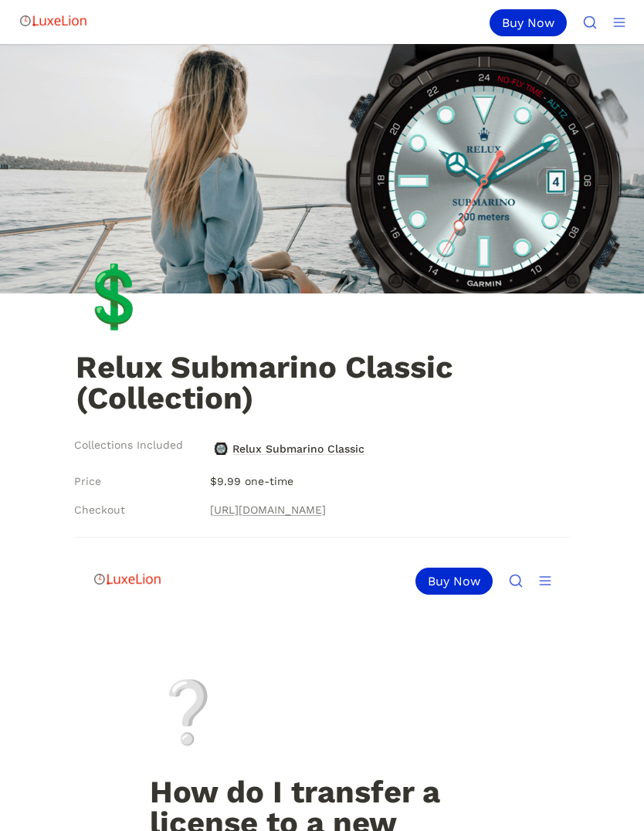 This screenshot has width=644, height=831. I want to click on span: Relux Submarino Classic, so click(298, 448).